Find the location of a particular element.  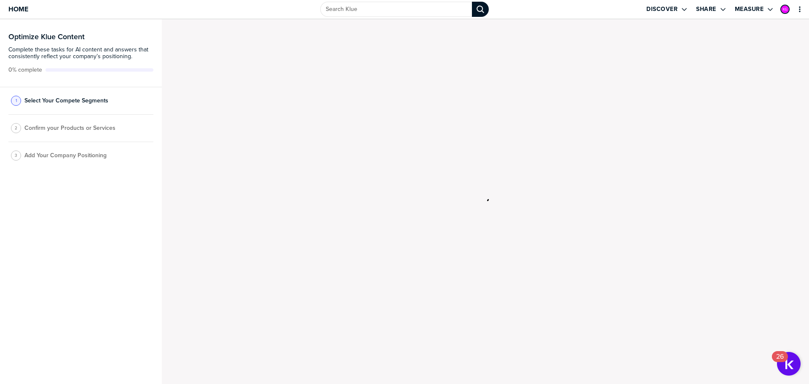

span: 2 is located at coordinates (16, 128).